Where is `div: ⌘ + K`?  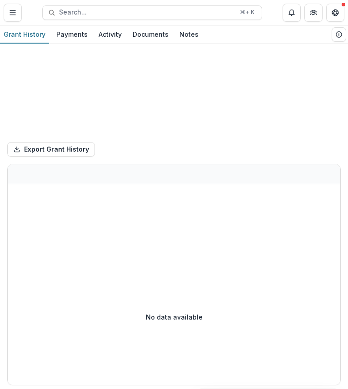
div: ⌘ + K is located at coordinates (247, 12).